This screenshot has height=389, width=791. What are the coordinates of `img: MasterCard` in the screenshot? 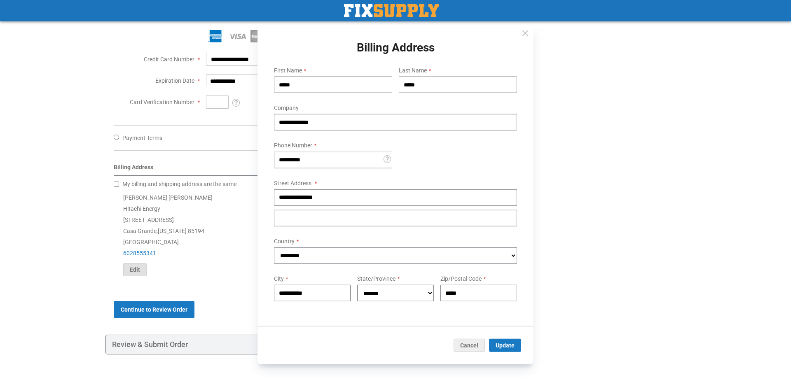 It's located at (260, 36).